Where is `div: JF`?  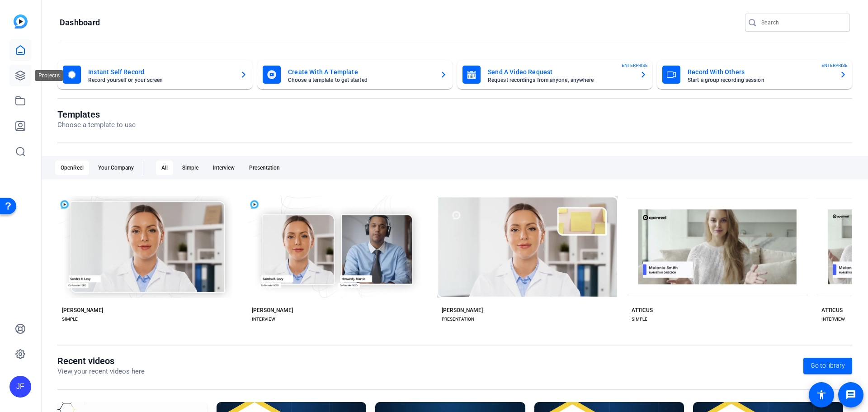
div: JF is located at coordinates (20, 387).